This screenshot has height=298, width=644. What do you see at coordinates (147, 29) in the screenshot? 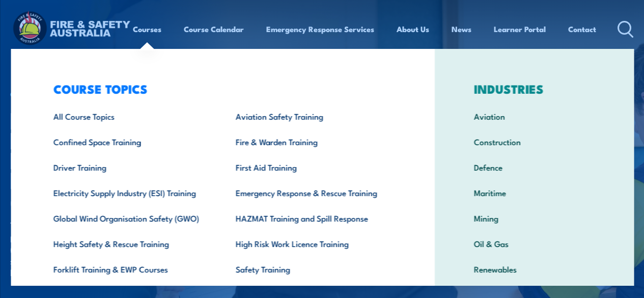
I see `a: Courses` at bounding box center [147, 29].